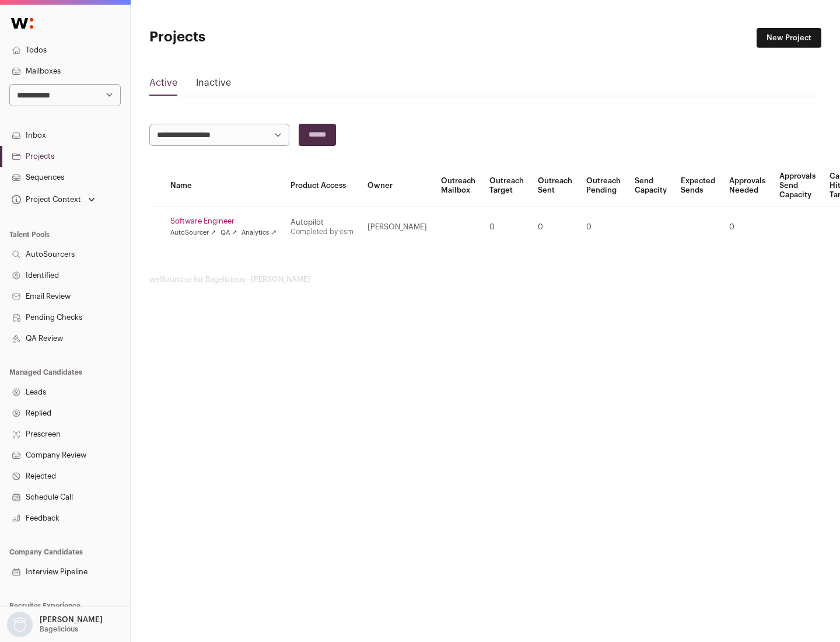 The height and width of the screenshot is (642, 840). What do you see at coordinates (747, 185) in the screenshot?
I see `th: Approvals Needed` at bounding box center [747, 185].